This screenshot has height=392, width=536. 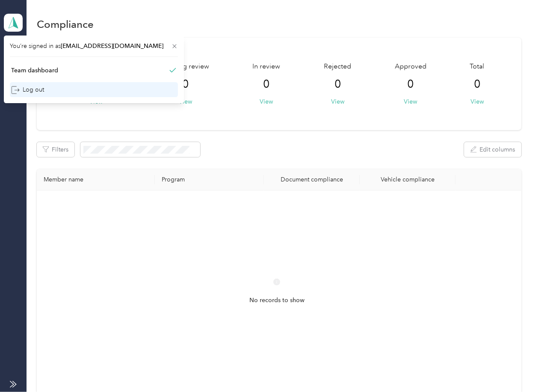 I want to click on span: Total, so click(x=478, y=67).